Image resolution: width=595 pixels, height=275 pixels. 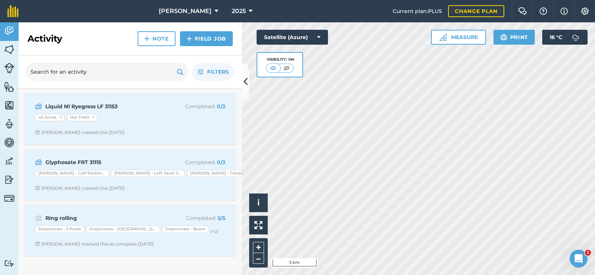 I want to click on img: A question mark icon, so click(x=543, y=11).